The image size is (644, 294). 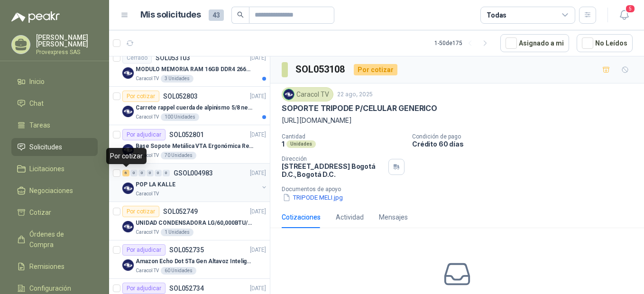 I want to click on a: Negociaciones, so click(x=55, y=190).